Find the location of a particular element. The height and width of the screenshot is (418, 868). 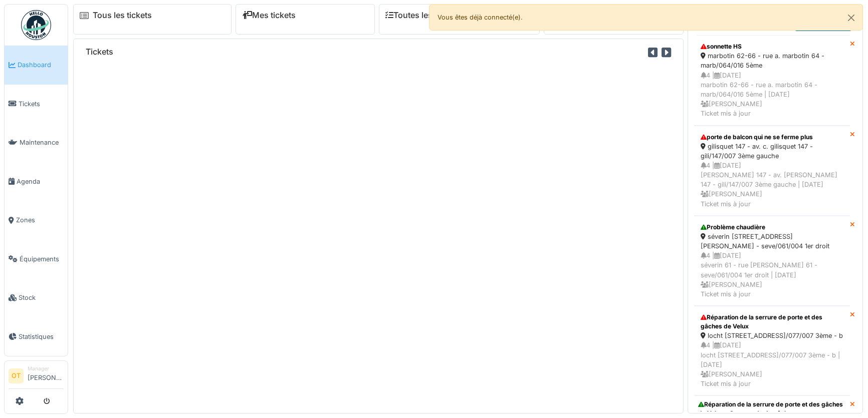

li: OT is located at coordinates (16, 376).